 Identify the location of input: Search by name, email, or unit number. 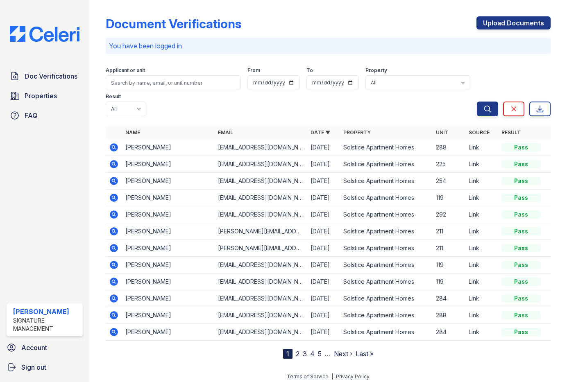
(173, 83).